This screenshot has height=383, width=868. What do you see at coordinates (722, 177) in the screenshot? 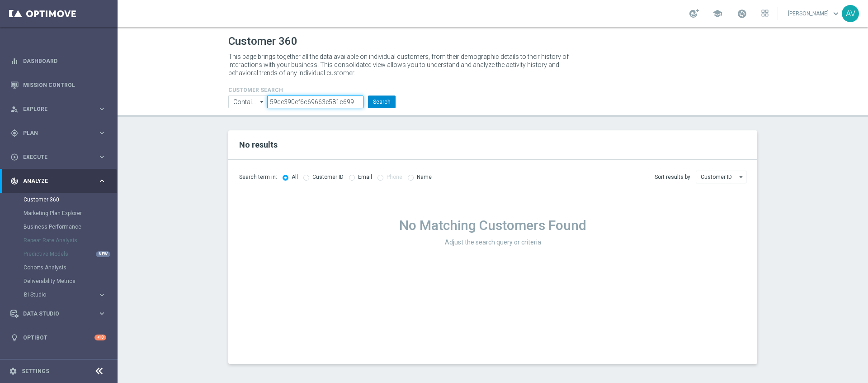
I see `input: Customer ID` at bounding box center [722, 177].